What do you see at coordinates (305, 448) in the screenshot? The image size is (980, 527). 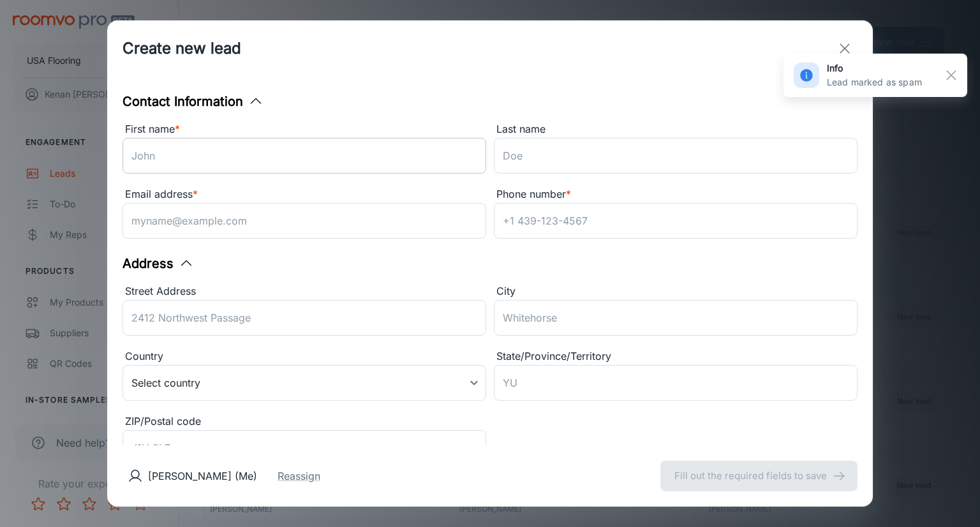 I see `input: J1U 3L7` at bounding box center [305, 448].